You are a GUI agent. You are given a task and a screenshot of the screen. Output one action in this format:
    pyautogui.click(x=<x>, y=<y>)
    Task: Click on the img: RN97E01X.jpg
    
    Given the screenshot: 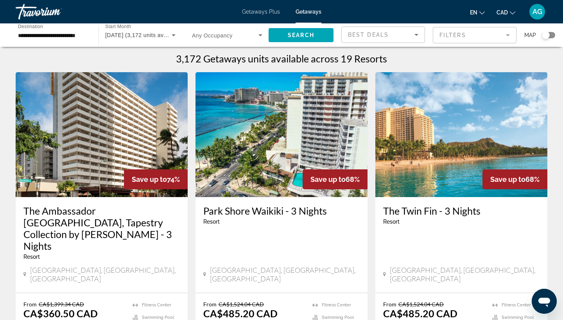 What is the action you would take?
    pyautogui.click(x=102, y=135)
    